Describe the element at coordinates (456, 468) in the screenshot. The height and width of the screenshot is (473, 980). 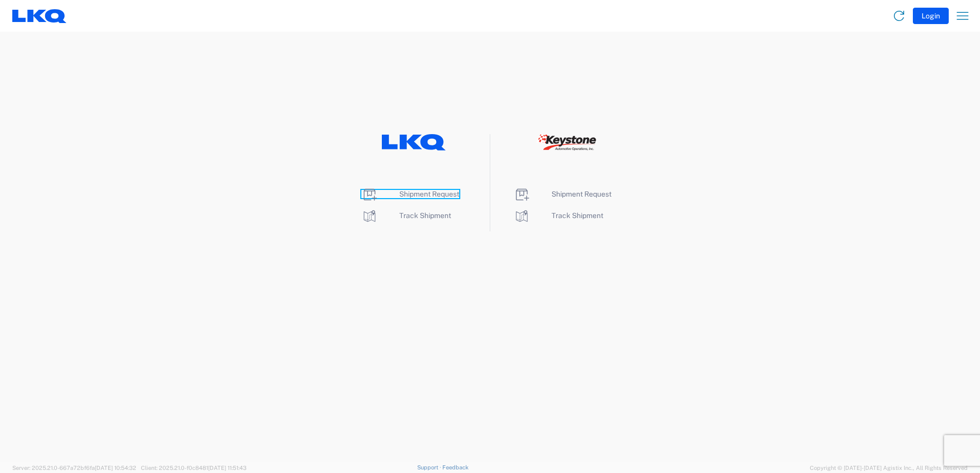
I see `a: Feedback` at that location.